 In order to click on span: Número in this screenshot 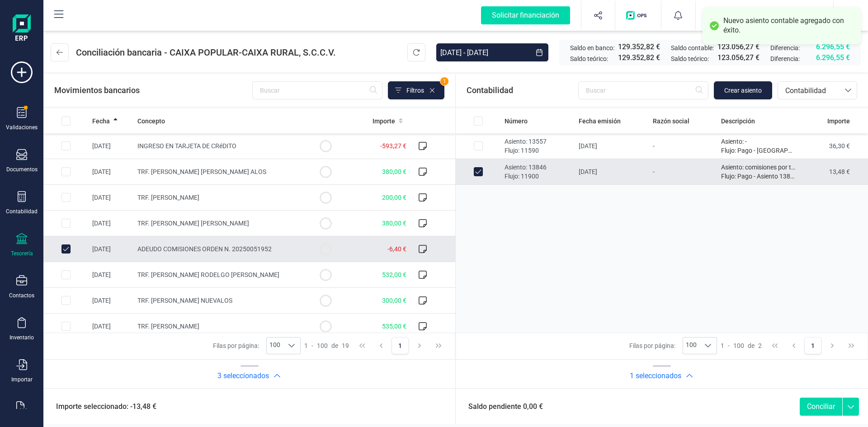, I will do `click(516, 121)`.